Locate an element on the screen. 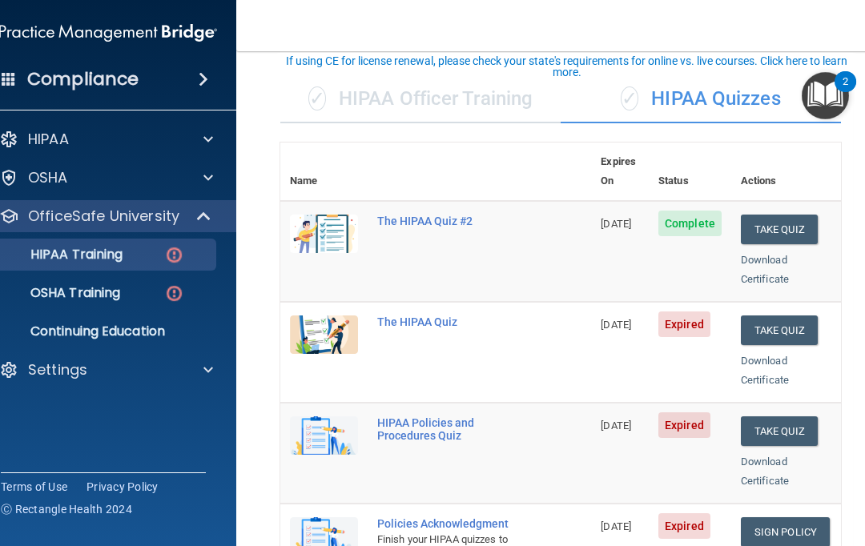 Image resolution: width=865 pixels, height=546 pixels. th: Actions is located at coordinates (785, 171).